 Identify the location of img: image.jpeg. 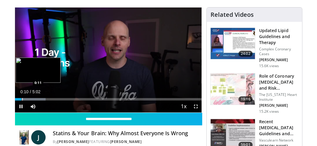
(38, 70).